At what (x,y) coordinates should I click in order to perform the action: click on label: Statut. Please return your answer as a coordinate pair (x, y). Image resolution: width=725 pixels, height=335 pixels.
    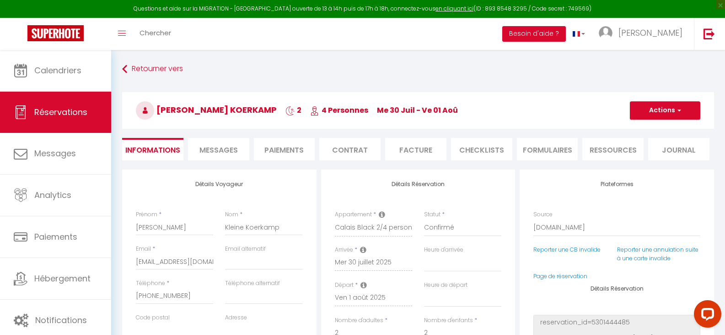
    Looking at the image, I should click on (432, 214).